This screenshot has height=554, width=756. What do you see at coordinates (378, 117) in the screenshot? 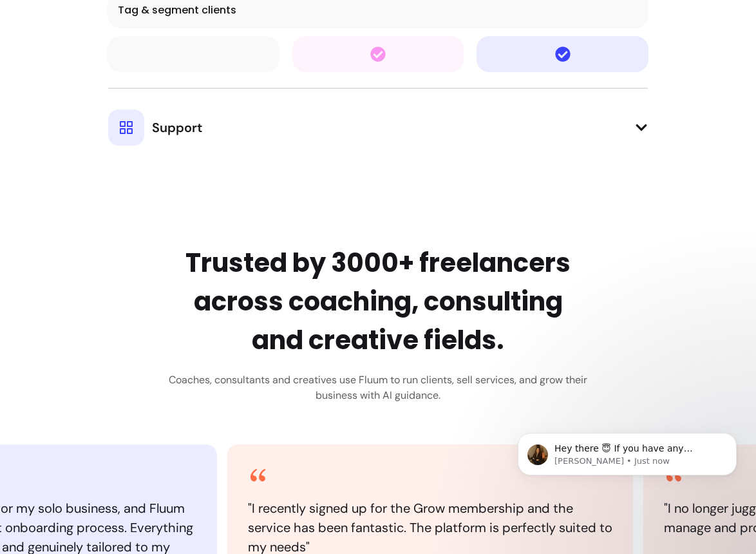
I see `button: Support` at bounding box center [378, 117].